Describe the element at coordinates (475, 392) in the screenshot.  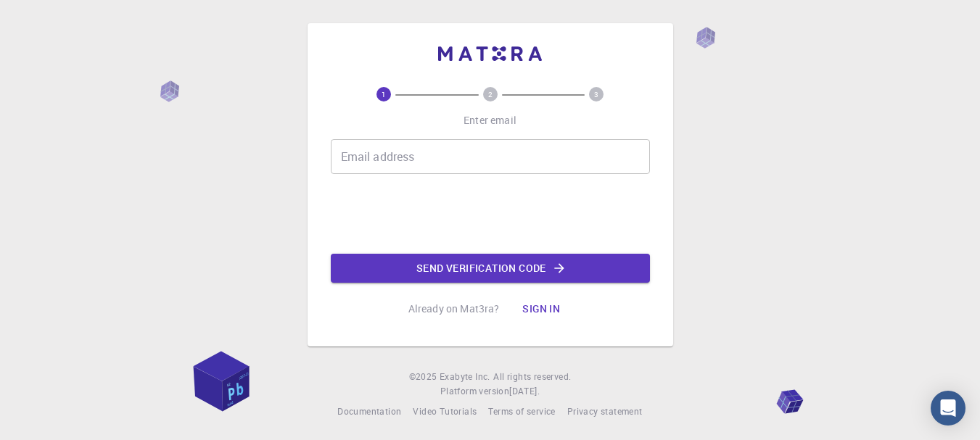
I see `span: Platform version` at that location.